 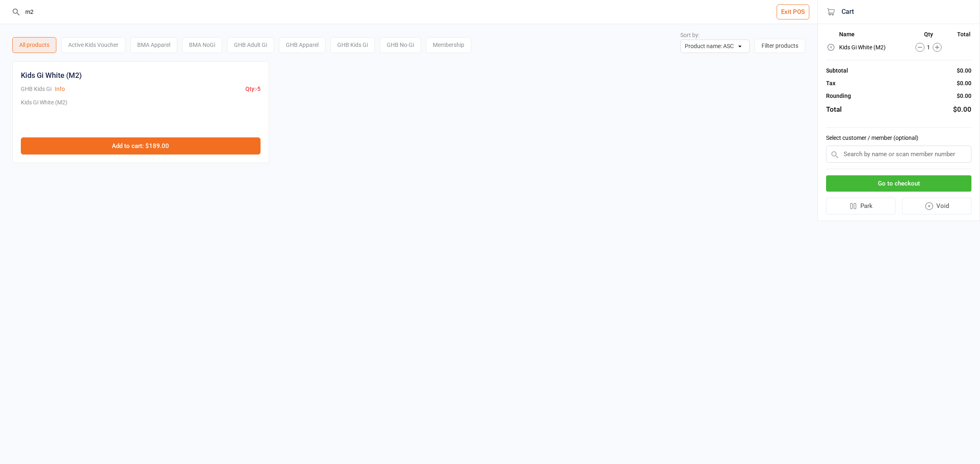 I want to click on div: BMA Apparel, so click(x=154, y=45).